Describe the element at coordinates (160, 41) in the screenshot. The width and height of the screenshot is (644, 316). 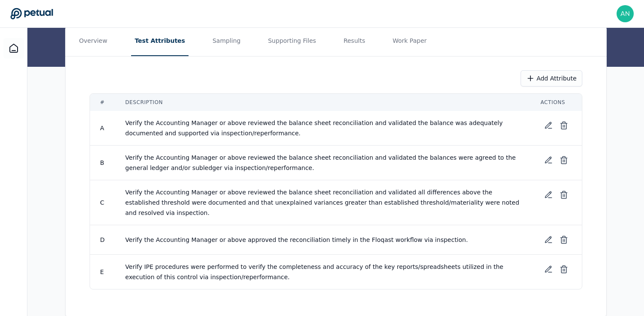
I see `button: Test Attributes` at that location.